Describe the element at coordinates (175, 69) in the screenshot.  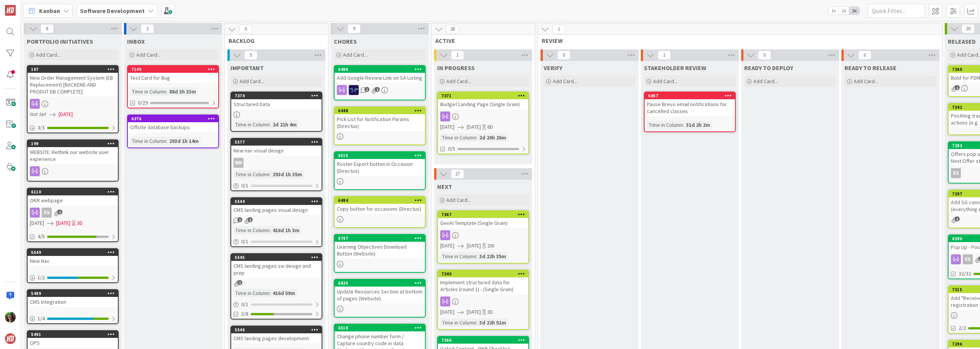
I see `div: 7149` at that location.